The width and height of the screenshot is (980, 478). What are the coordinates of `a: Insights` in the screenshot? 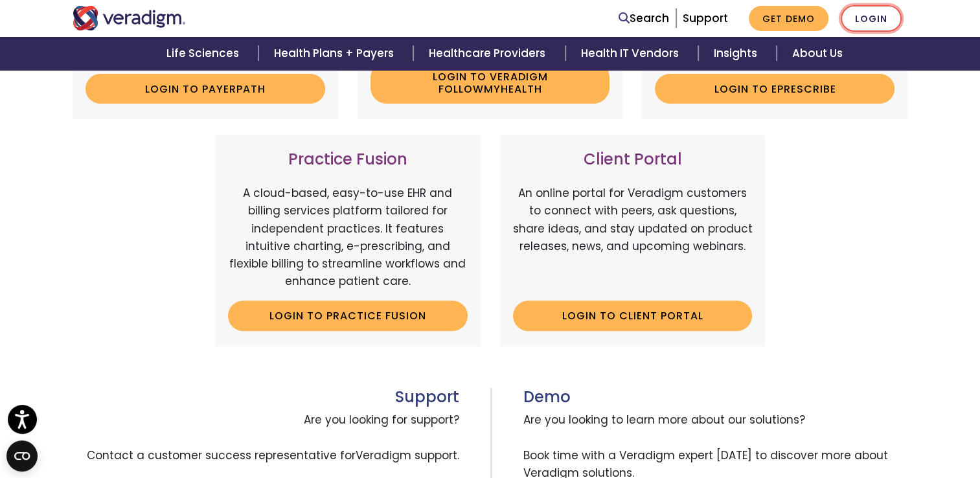 It's located at (737, 53).